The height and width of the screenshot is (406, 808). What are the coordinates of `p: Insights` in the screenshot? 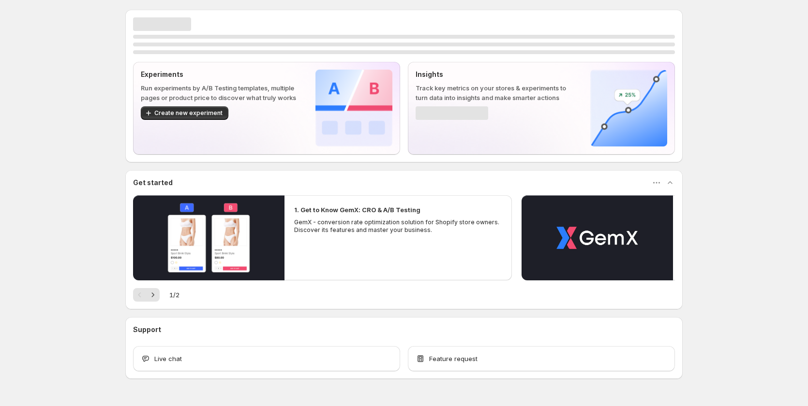 It's located at (495, 74).